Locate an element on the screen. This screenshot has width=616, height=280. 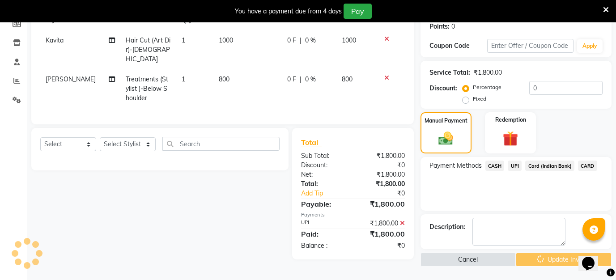
div: You have a payment due from 4 days is located at coordinates (288, 11).